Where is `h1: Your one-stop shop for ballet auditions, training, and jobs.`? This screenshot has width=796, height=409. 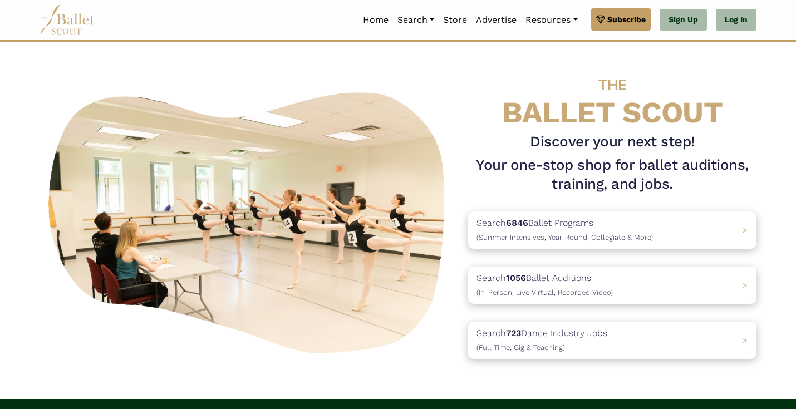
h1: Your one-stop shop for ballet auditions, training, and jobs. is located at coordinates (612, 175).